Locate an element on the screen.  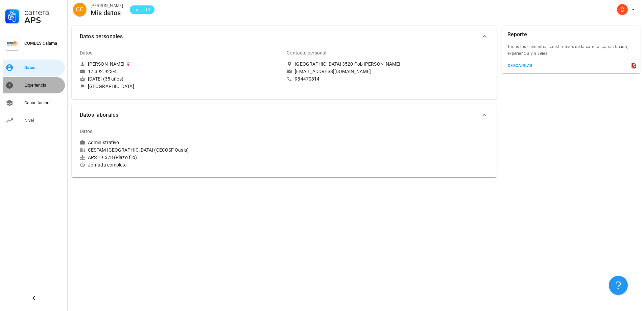
div: 984470814 is located at coordinates (307, 79).